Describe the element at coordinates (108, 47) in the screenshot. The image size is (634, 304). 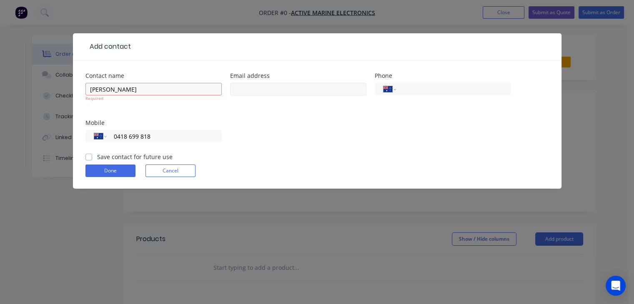
I see `div: Add contact` at that location.